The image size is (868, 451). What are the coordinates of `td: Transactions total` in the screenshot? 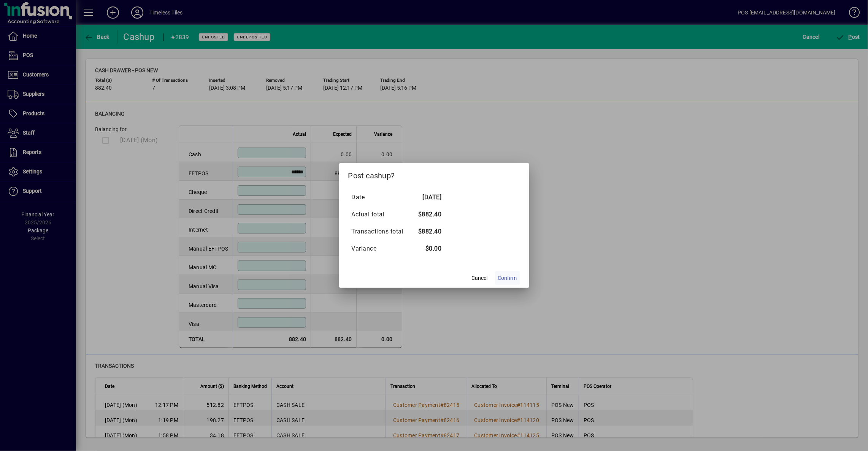 It's located at (382, 231).